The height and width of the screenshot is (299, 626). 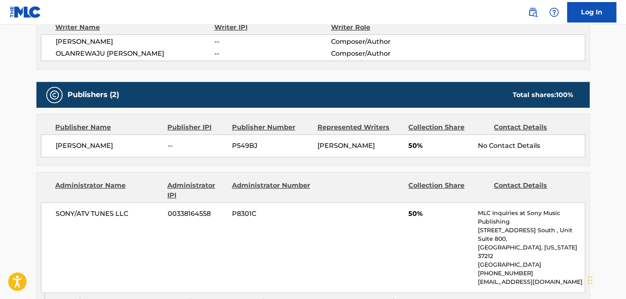 What do you see at coordinates (108, 190) in the screenshot?
I see `div: Administrator Name` at bounding box center [108, 190].